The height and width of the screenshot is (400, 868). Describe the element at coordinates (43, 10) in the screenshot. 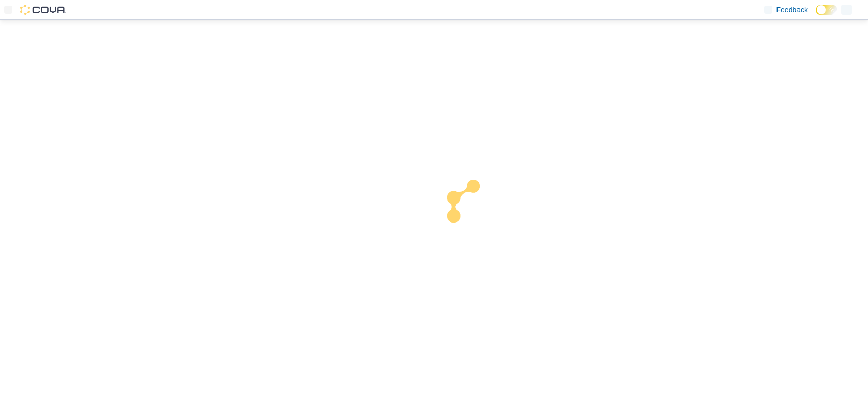

I see `img: Cova` at that location.